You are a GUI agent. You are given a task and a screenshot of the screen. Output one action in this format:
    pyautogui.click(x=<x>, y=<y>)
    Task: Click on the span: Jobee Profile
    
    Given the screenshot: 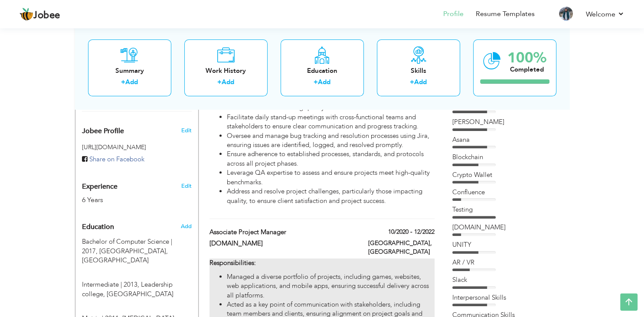 What is the action you would take?
    pyautogui.click(x=103, y=131)
    